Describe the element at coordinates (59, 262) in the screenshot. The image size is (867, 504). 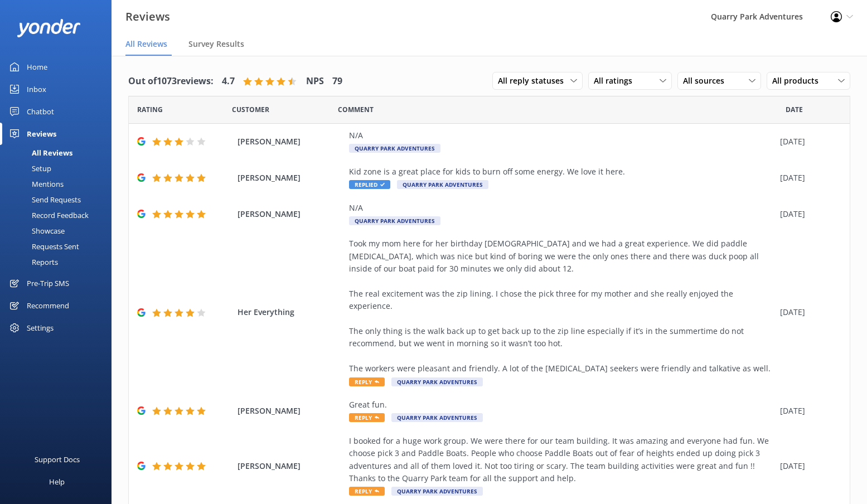
I see `a: Reports` at that location.